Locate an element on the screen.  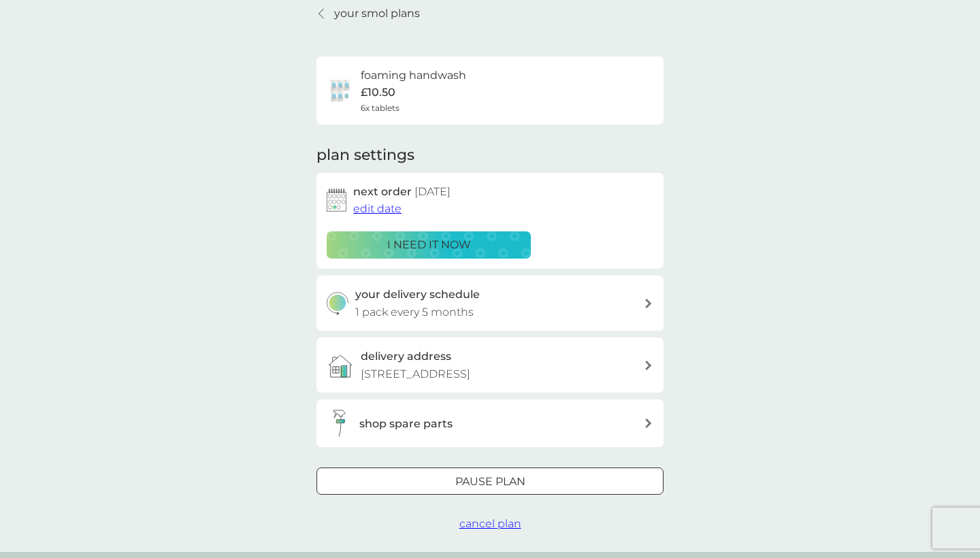
button: cancel plan is located at coordinates (490, 524).